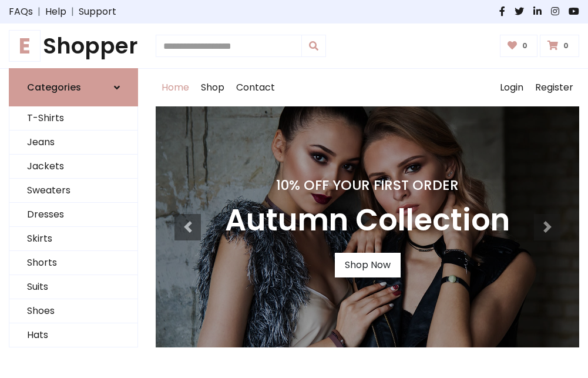 The width and height of the screenshot is (588, 378). I want to click on a: Hats, so click(74, 335).